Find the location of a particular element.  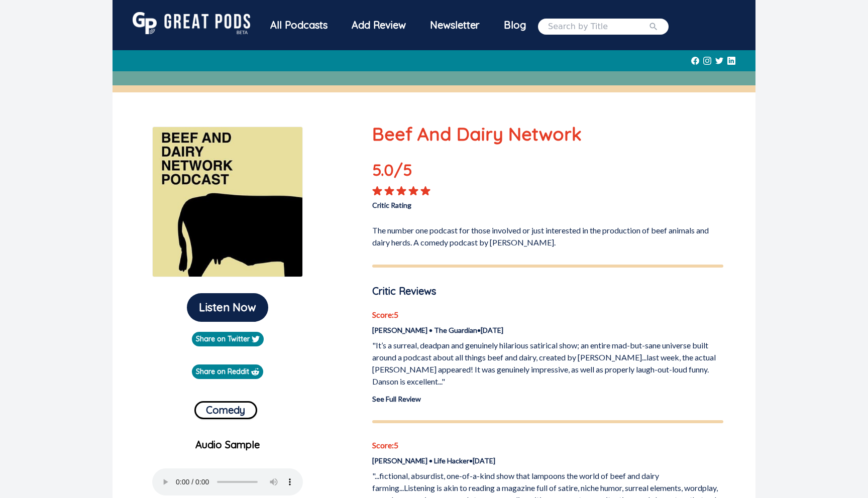

a: Listen Now is located at coordinates (227, 307).